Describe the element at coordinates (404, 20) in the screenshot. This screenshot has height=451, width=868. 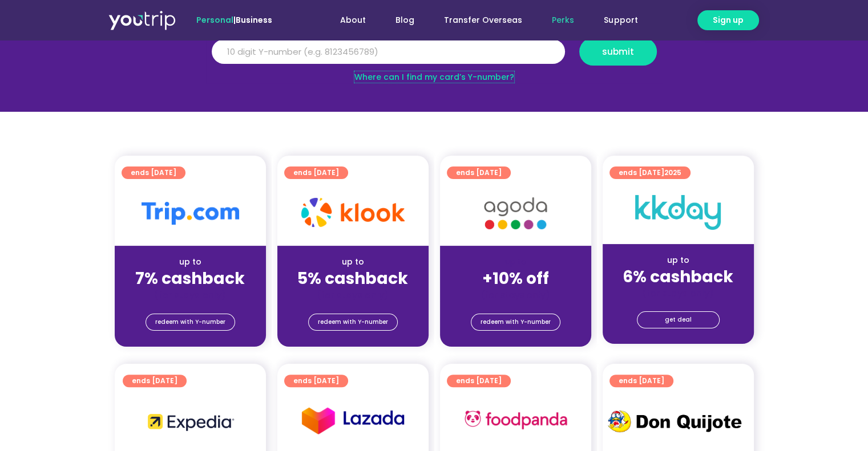
I see `a: Blog` at that location.